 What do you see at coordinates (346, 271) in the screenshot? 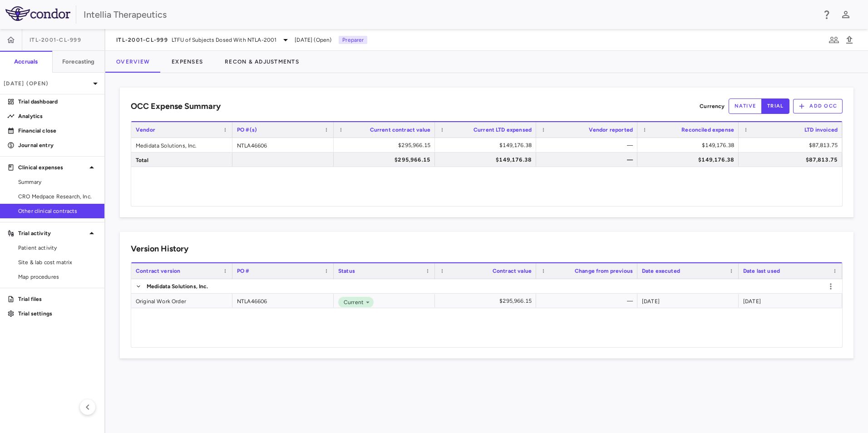
I see `span: Status` at bounding box center [346, 271].